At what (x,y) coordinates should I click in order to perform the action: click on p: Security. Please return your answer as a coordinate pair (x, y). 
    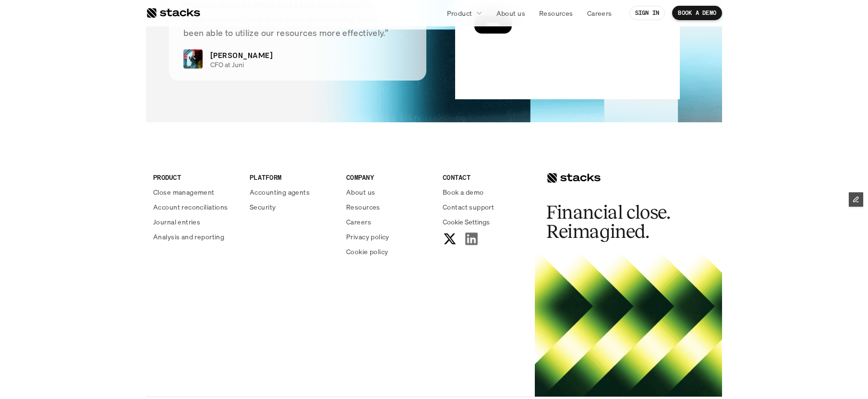
    Looking at the image, I should click on (263, 207).